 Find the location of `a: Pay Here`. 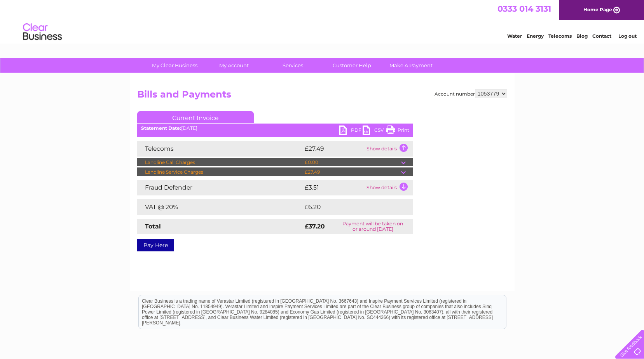

a: Pay Here is located at coordinates (156, 245).